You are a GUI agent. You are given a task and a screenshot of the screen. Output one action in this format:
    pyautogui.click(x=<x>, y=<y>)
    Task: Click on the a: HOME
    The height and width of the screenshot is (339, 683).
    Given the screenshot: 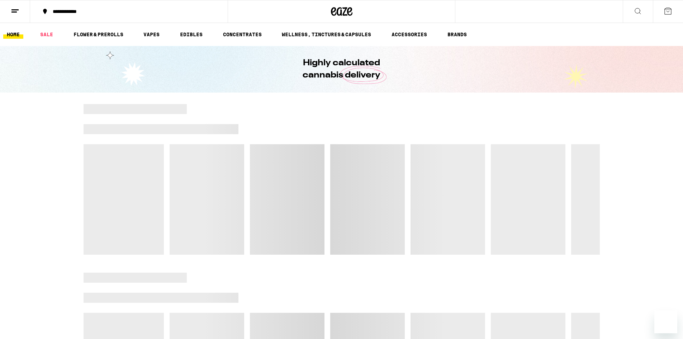 What is the action you would take?
    pyautogui.click(x=13, y=34)
    